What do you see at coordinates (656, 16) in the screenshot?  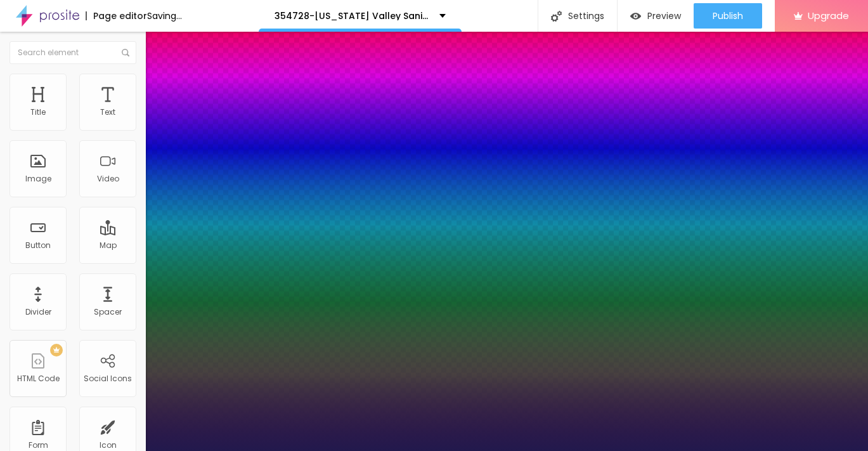 I see `button: Preview` at bounding box center [656, 16].